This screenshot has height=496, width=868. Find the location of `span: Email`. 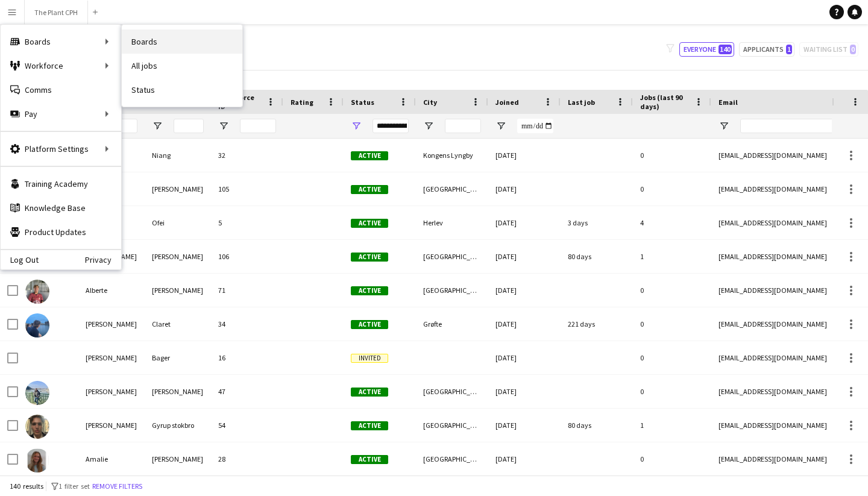

span: Email is located at coordinates (728, 102).